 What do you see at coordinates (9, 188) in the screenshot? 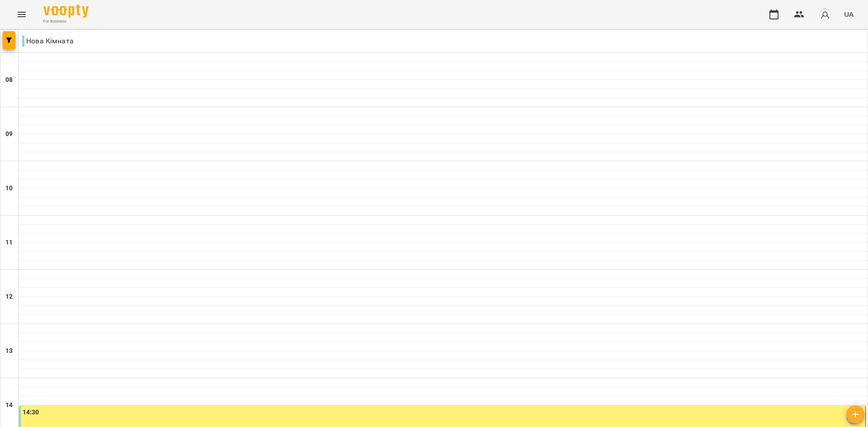
I see `h6: 10` at bounding box center [9, 188].